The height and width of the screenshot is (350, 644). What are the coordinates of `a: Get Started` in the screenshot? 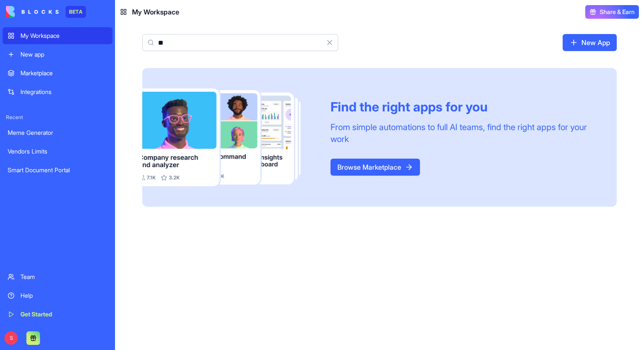 It's located at (57, 314).